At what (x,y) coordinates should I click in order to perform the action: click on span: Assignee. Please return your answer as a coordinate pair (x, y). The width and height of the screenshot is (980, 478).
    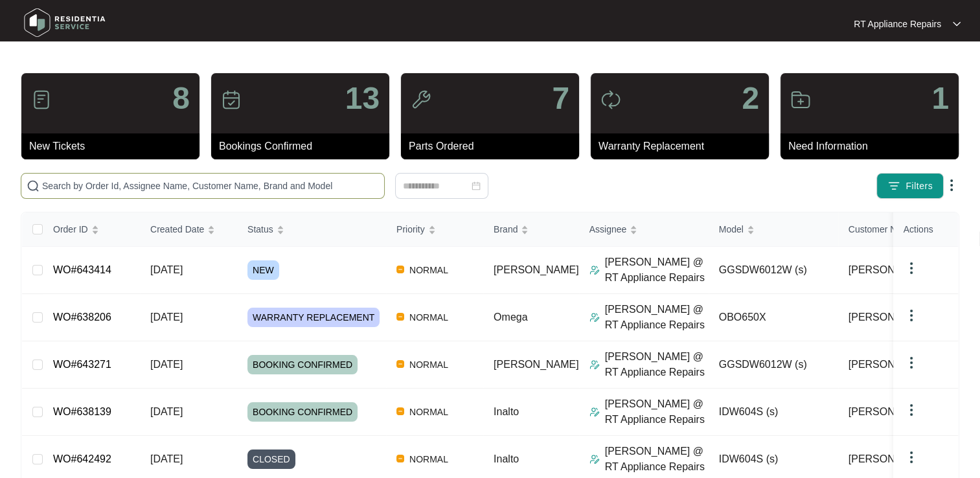
    Looking at the image, I should click on (609, 229).